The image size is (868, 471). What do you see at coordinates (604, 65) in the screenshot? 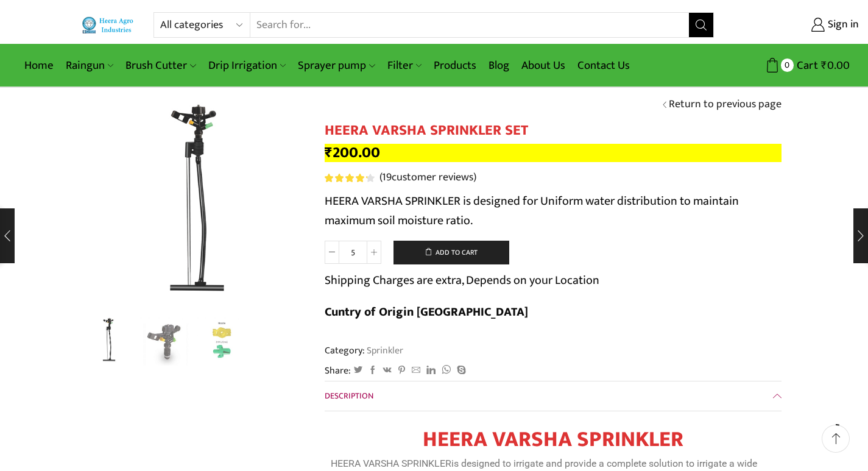
I see `a: Contact Us` at bounding box center [604, 65].